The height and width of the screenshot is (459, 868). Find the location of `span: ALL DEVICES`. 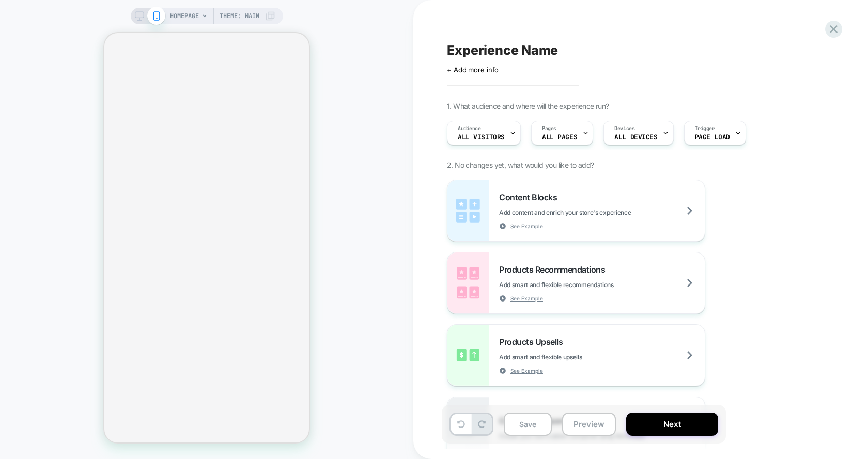

span: ALL DEVICES is located at coordinates (635, 138).